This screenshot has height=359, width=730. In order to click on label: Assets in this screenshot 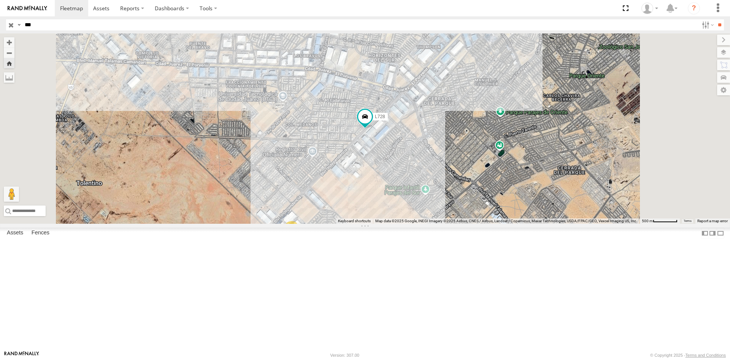, I will do `click(15, 233)`.